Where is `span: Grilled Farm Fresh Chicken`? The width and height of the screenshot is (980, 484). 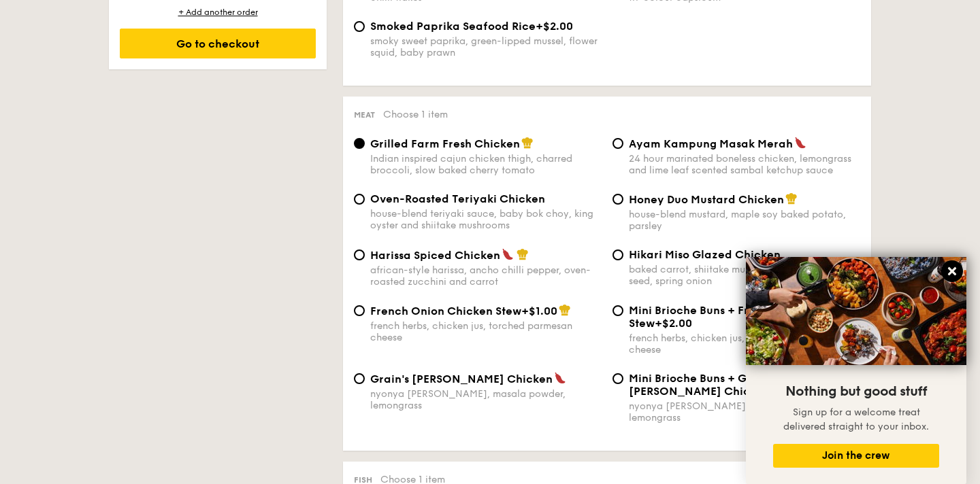
span: Grilled Farm Fresh Chicken is located at coordinates (445, 144).